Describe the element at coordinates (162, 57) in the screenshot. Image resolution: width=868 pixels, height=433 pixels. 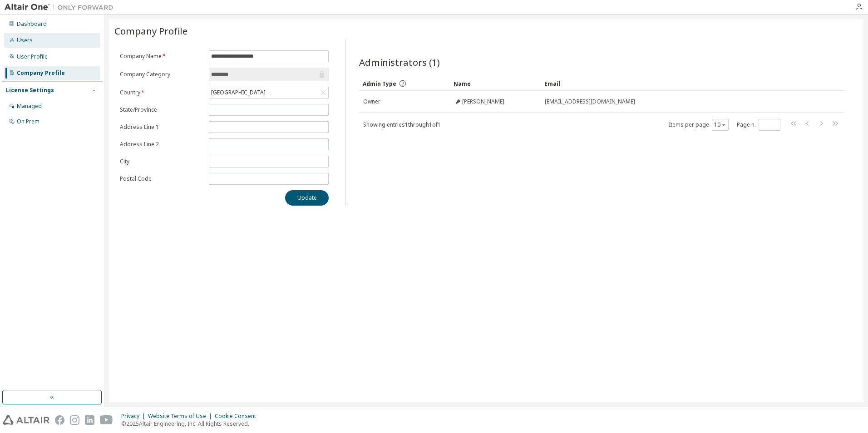
I see `label: Company Name` at that location.